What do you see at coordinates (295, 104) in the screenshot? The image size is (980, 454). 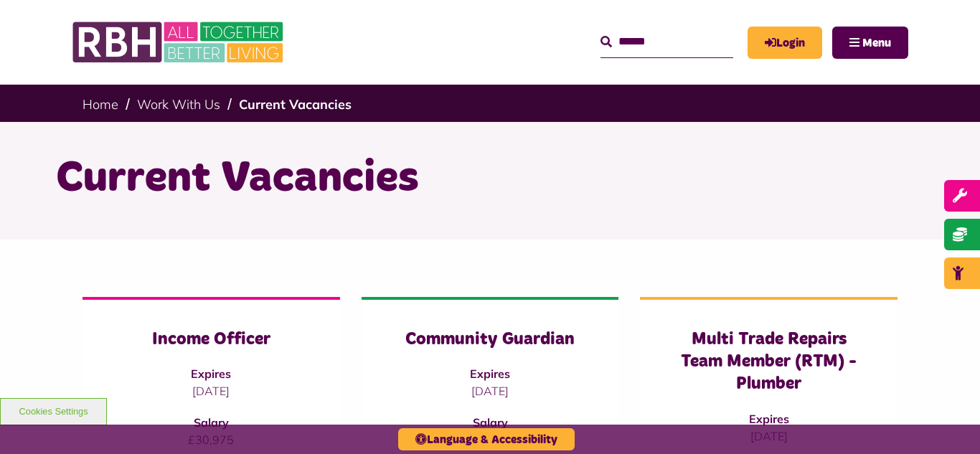 I see `a: Current Vacancies` at bounding box center [295, 104].